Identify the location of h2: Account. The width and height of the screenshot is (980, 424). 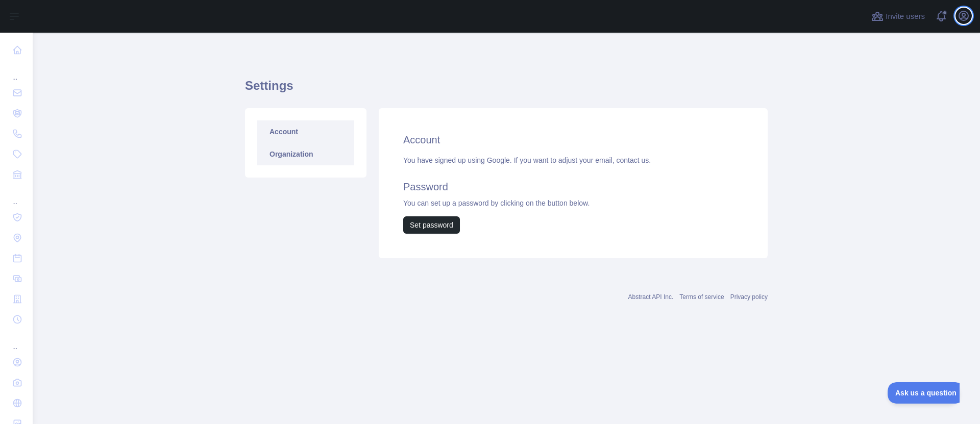
(573, 140).